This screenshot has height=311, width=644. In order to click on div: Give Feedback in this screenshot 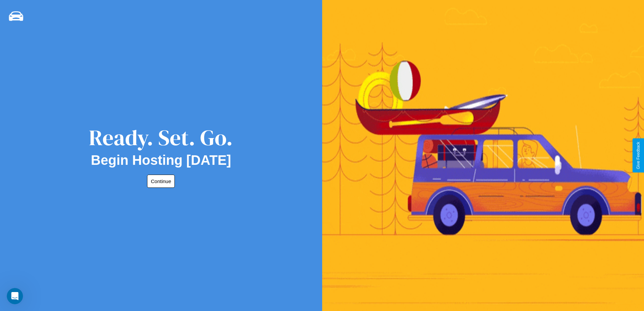, I will do `click(638, 155)`.